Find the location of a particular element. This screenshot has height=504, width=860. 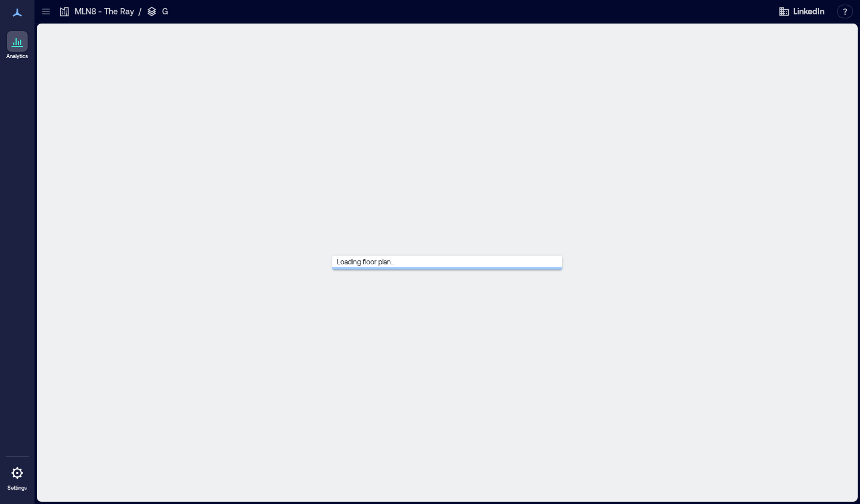

p: Analytics is located at coordinates (17, 56).